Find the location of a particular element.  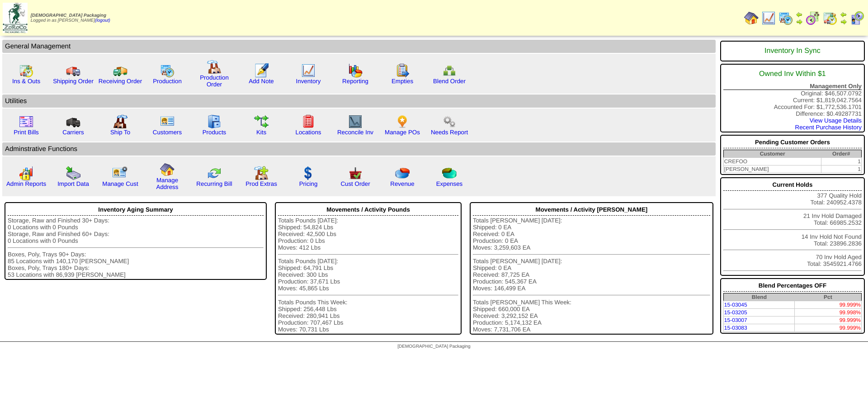

a: Ship To is located at coordinates (120, 132).